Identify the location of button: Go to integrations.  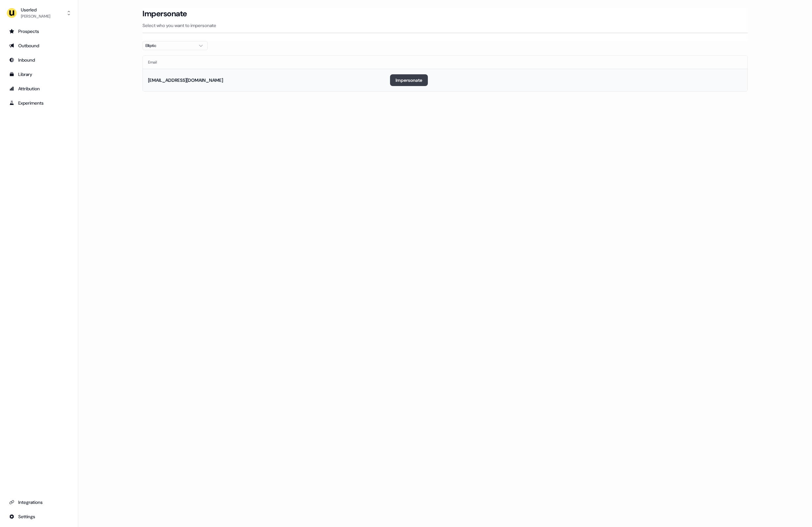
(39, 517).